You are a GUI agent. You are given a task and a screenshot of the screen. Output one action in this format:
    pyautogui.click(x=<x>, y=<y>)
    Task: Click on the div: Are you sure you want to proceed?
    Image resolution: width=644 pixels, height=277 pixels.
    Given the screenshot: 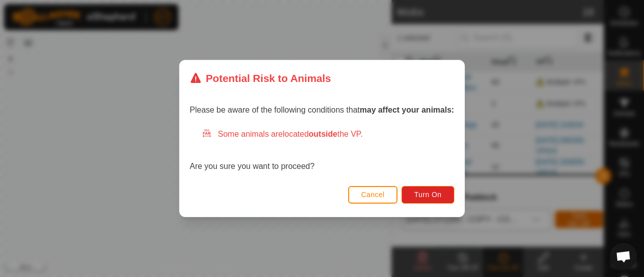 What is the action you would take?
    pyautogui.click(x=322, y=150)
    